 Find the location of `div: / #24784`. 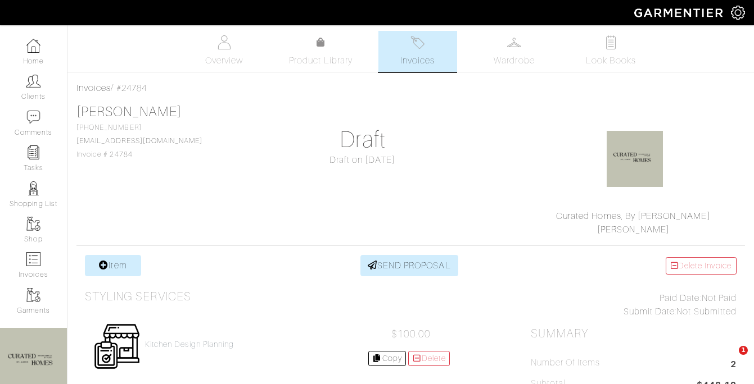

div: / #24784 is located at coordinates (410, 88).